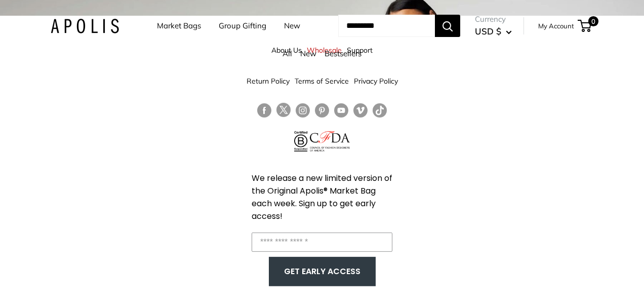  Describe the element at coordinates (264, 110) in the screenshot. I see `a: Follow us on Facebook` at that location.